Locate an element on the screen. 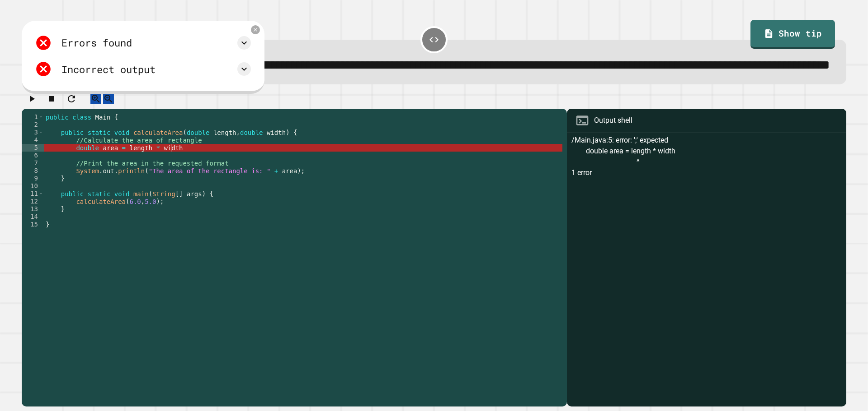  div: Errors found is located at coordinates (96, 42).